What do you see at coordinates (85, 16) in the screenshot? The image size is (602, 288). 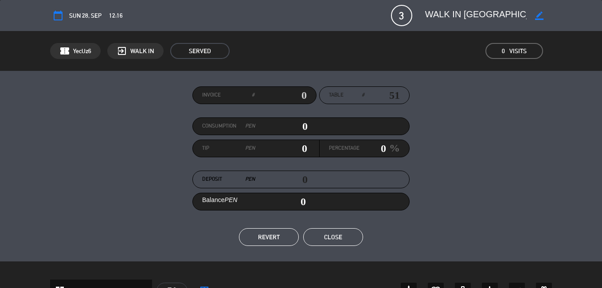 I see `span: Sun 28, Sep` at bounding box center [85, 16].